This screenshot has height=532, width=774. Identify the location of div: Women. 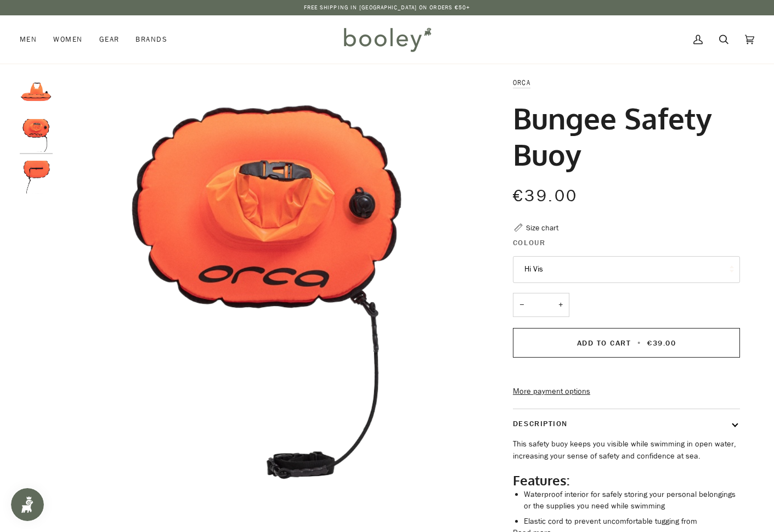
(68, 39).